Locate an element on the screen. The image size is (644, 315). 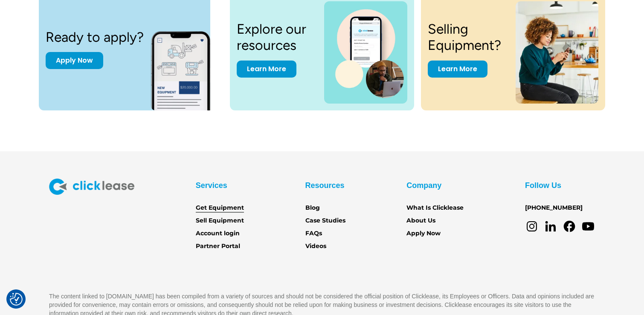
a: Case Studies is located at coordinates (325, 221).